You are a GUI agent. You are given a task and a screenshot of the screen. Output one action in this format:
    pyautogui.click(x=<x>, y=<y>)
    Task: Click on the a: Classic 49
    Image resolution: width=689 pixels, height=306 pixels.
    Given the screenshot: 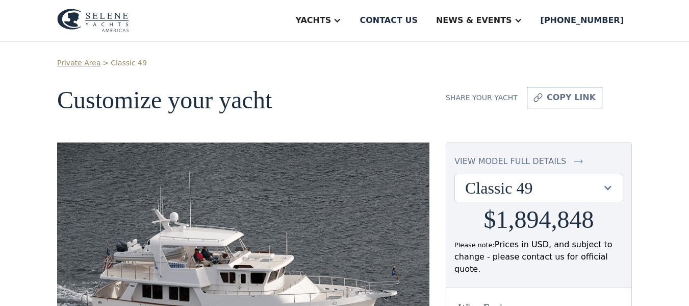 What is the action you would take?
    pyautogui.click(x=129, y=63)
    